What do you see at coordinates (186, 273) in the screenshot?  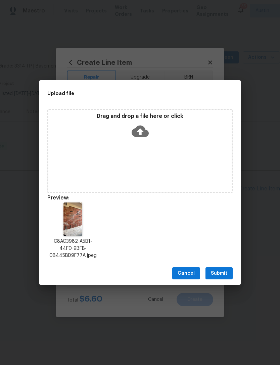 I see `span: Cancel` at bounding box center [186, 273].